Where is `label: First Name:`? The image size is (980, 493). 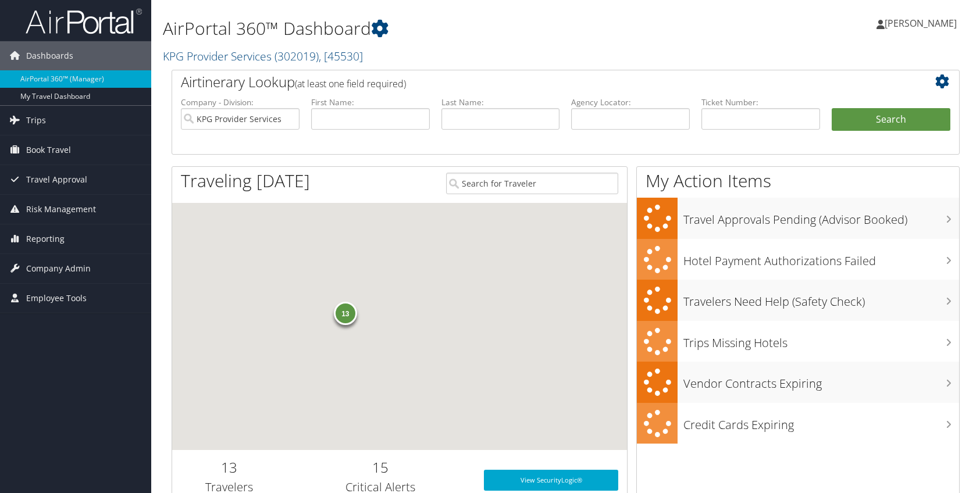 label: First Name: is located at coordinates (370, 102).